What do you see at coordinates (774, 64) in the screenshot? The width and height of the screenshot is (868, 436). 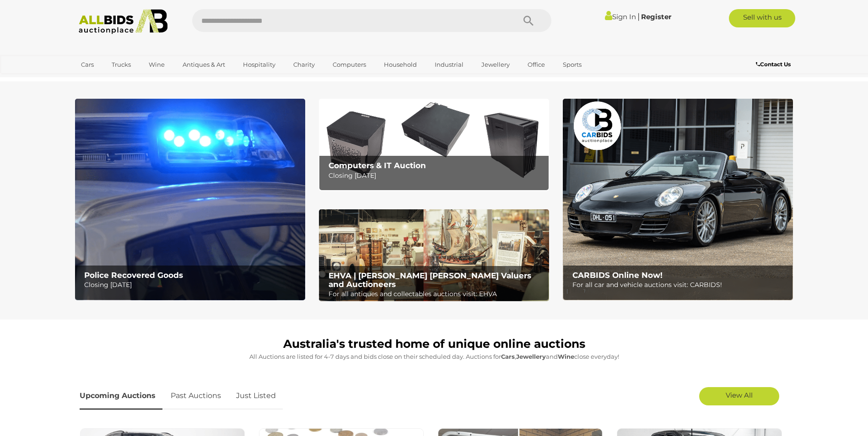 I see `a: Contact Us` at bounding box center [774, 64].